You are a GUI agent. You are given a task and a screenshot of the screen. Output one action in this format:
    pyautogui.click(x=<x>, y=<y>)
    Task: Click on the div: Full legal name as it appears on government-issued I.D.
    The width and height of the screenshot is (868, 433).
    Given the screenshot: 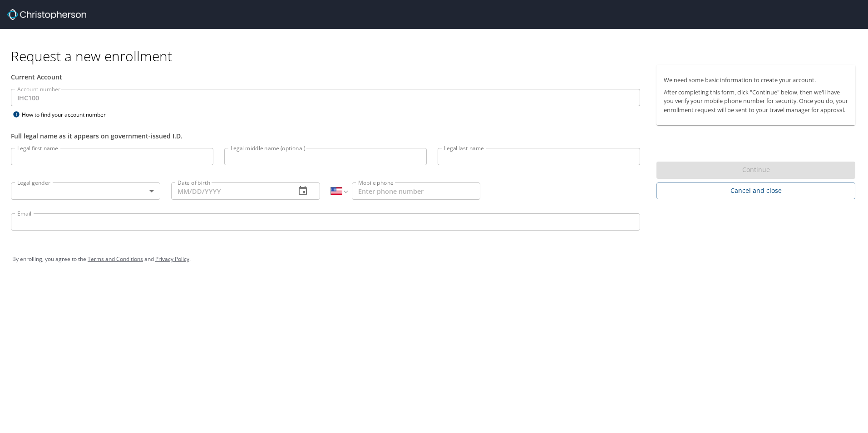 What is the action you would take?
    pyautogui.click(x=325, y=135)
    